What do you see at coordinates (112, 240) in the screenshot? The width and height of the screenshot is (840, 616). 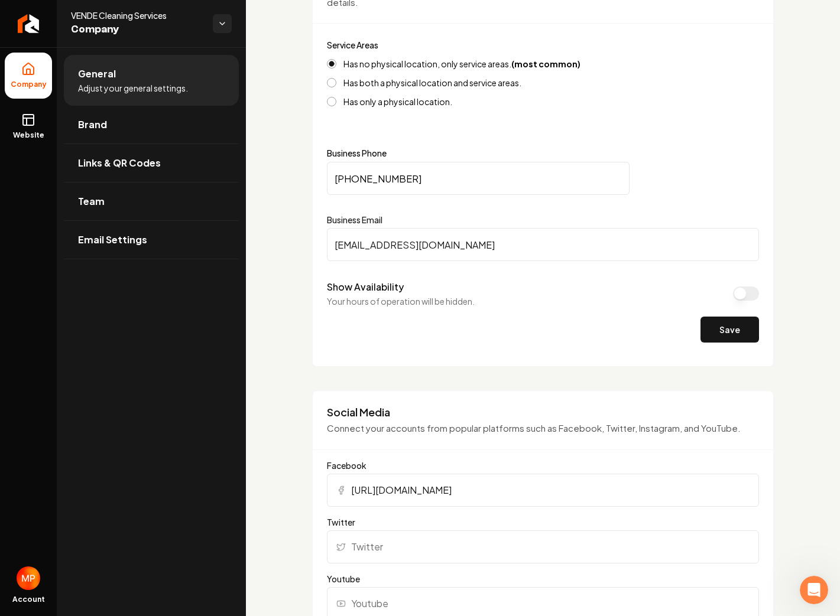 I see `span: Email Settings` at bounding box center [112, 240].